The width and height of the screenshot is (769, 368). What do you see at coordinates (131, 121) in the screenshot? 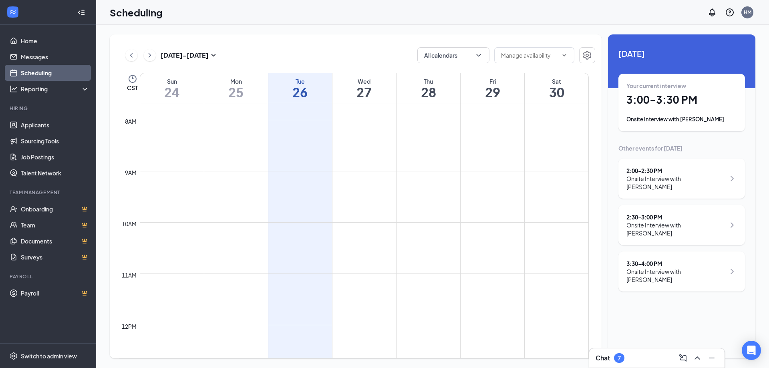
I see `div: 8am` at bounding box center [131, 121].